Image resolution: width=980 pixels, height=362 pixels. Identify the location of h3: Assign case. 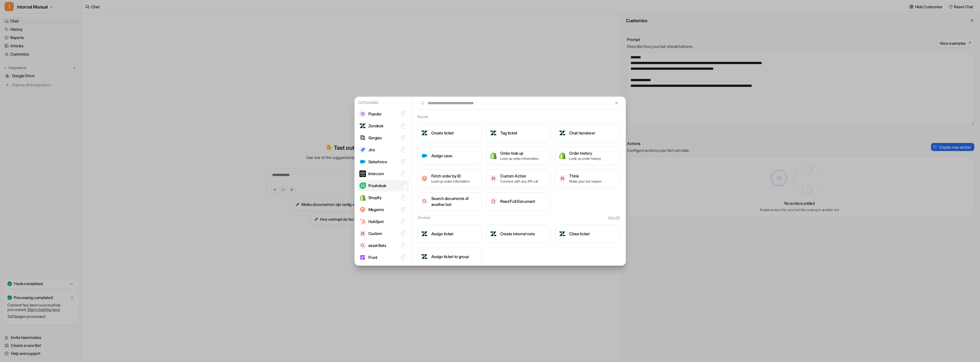
(442, 155).